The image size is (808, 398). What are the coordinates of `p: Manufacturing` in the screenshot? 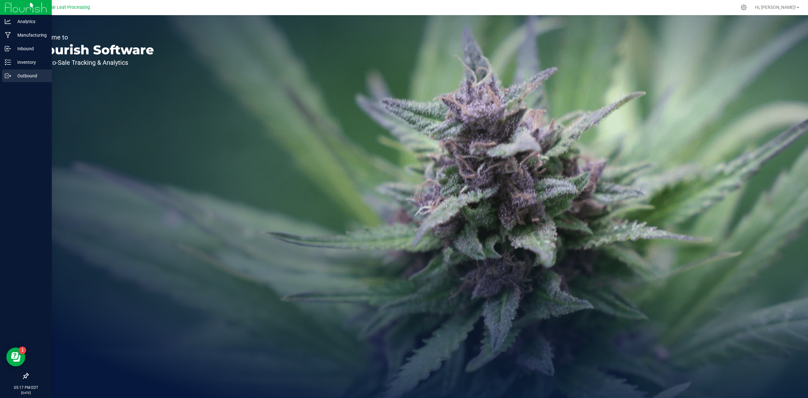 It's located at (30, 35).